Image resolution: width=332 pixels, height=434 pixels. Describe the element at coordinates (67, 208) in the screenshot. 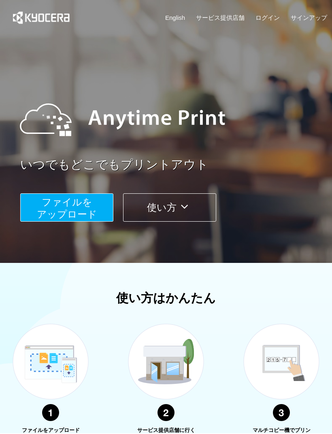

I see `button: ファイルを​​アップロード` at that location.